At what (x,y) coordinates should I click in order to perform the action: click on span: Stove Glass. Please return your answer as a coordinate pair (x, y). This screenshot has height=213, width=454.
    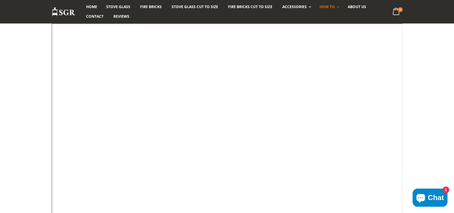
    Looking at the image, I should click on (118, 7).